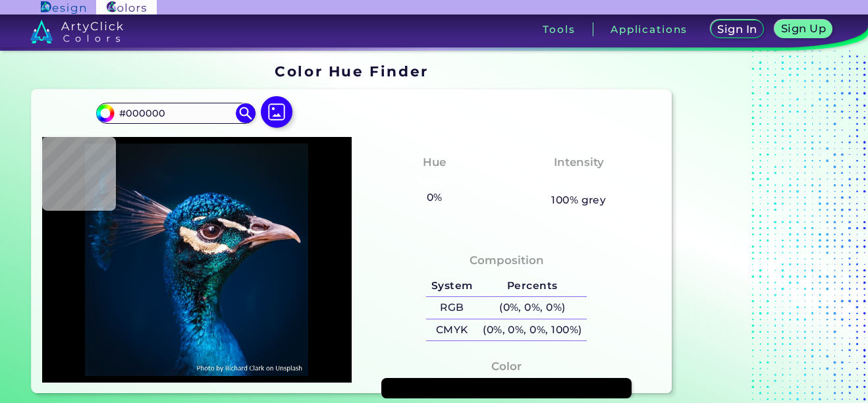 The height and width of the screenshot is (403, 868). Describe the element at coordinates (506, 260) in the screenshot. I see `h4: Composition` at that location.